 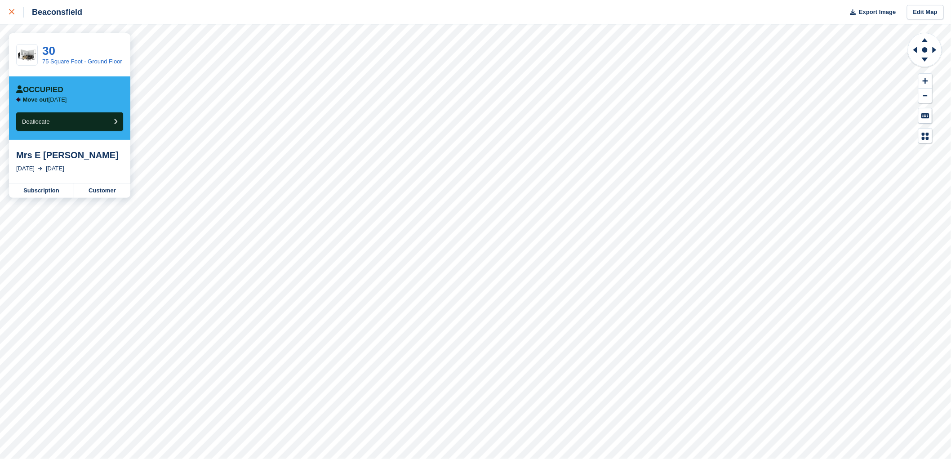 What do you see at coordinates (18, 99) in the screenshot?
I see `img: arrow-left-icn-90495f2de72eb5bd0bd1c3c35deca35cc13f817d75bef06ecd7c0b315636ce7e.svg` at bounding box center [18, 99].